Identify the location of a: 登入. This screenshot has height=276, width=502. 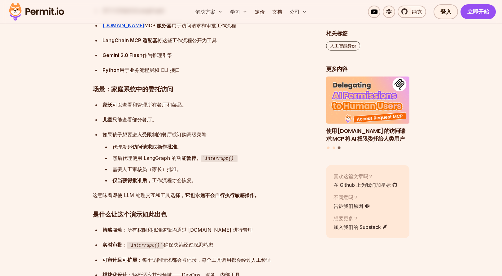
(445, 12).